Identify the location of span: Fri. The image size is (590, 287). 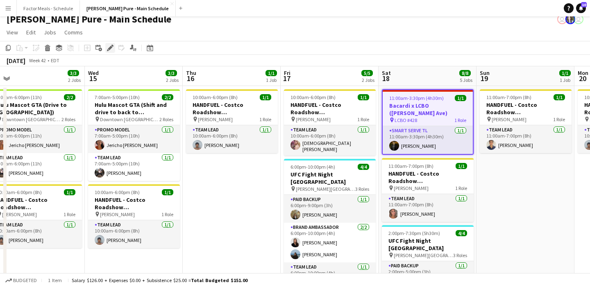
(287, 73).